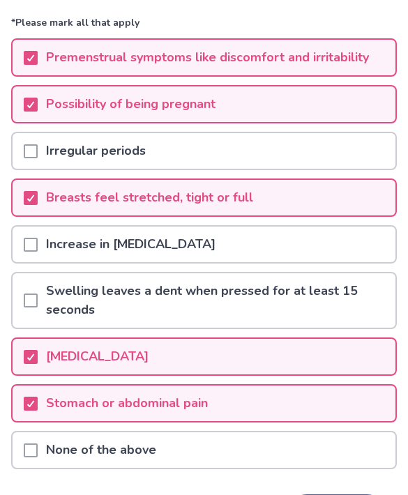 This screenshot has height=495, width=408. I want to click on p: Swelling leaves a dent when pressed for at least 15 seconds, so click(216, 300).